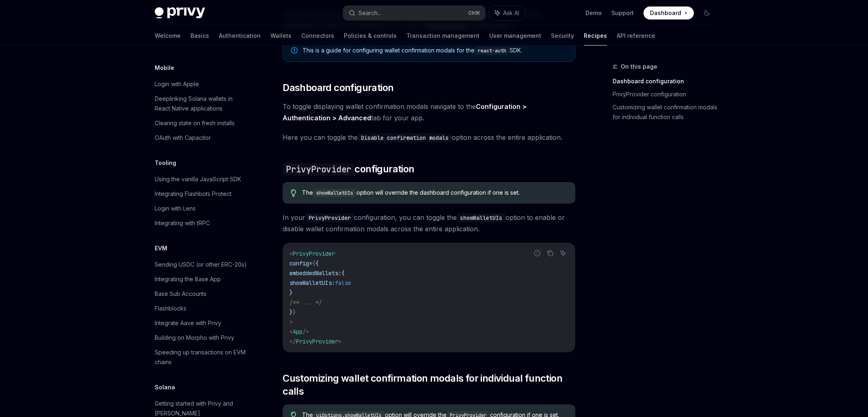  What do you see at coordinates (593, 13) in the screenshot?
I see `a: Demo` at bounding box center [593, 13].